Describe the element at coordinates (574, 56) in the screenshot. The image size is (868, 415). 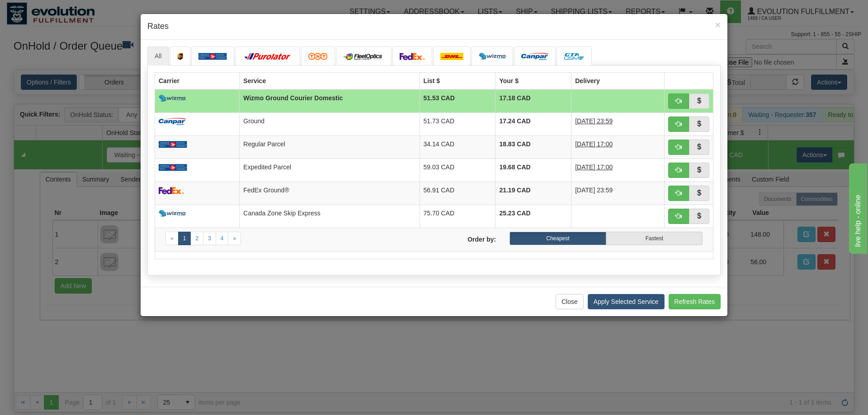
I see `img: CarrierLogo_10191.png` at that location.